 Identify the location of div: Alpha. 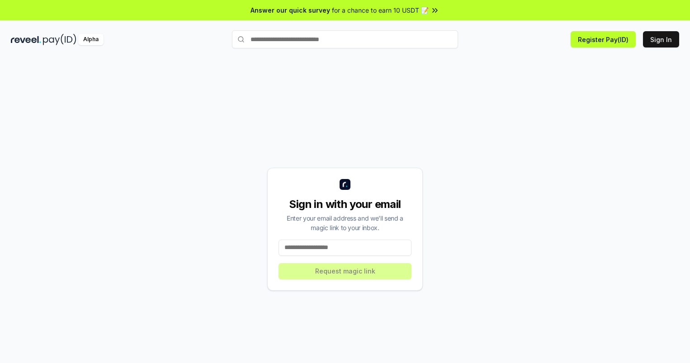
(91, 39).